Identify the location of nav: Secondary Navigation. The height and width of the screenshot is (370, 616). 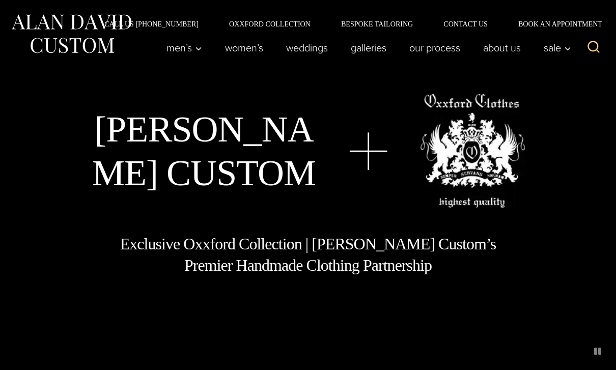
(347, 24).